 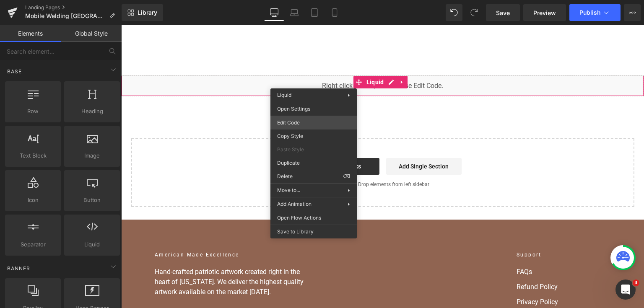 What do you see at coordinates (314, 109) in the screenshot?
I see `span: Open Settings` at bounding box center [314, 109].